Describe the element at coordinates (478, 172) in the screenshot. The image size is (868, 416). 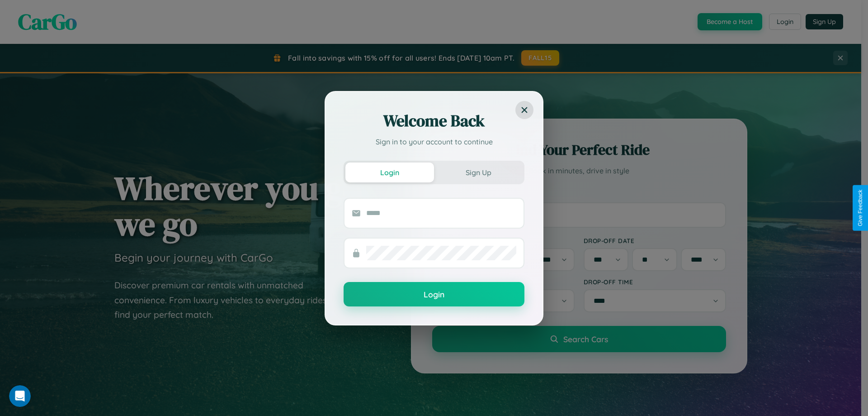
I see `button: Sign Up` at that location.